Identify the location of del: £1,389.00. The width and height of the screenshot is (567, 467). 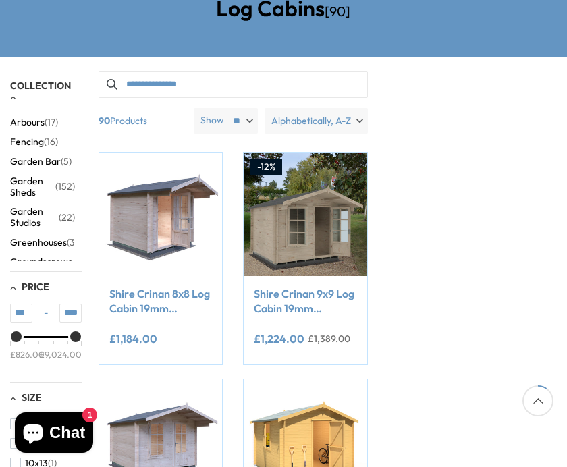
(329, 339).